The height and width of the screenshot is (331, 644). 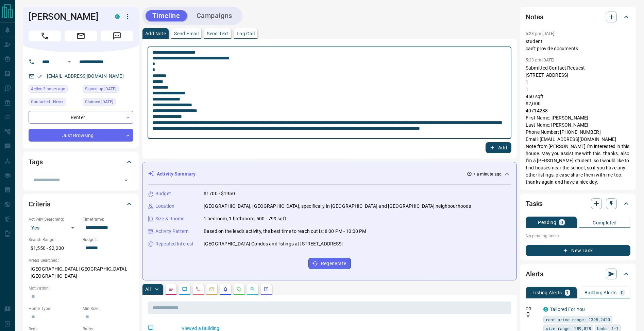 I want to click on p: Based on the lead's activity, the best time to reach out is: 8:00 PM - 10:00 PM, so click(x=285, y=231).